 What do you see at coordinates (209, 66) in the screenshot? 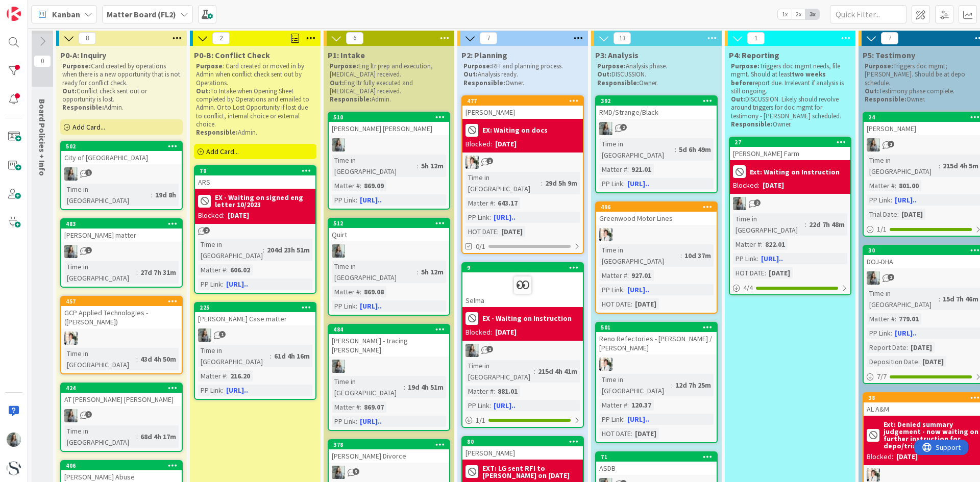
I see `strong: Purpose` at bounding box center [209, 66].